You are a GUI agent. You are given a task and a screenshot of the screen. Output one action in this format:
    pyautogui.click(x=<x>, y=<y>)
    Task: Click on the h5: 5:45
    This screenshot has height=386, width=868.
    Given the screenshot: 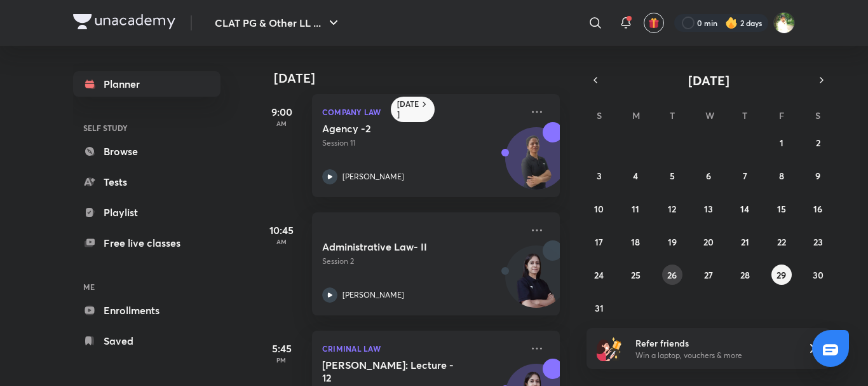 What is the action you would take?
    pyautogui.click(x=281, y=348)
    